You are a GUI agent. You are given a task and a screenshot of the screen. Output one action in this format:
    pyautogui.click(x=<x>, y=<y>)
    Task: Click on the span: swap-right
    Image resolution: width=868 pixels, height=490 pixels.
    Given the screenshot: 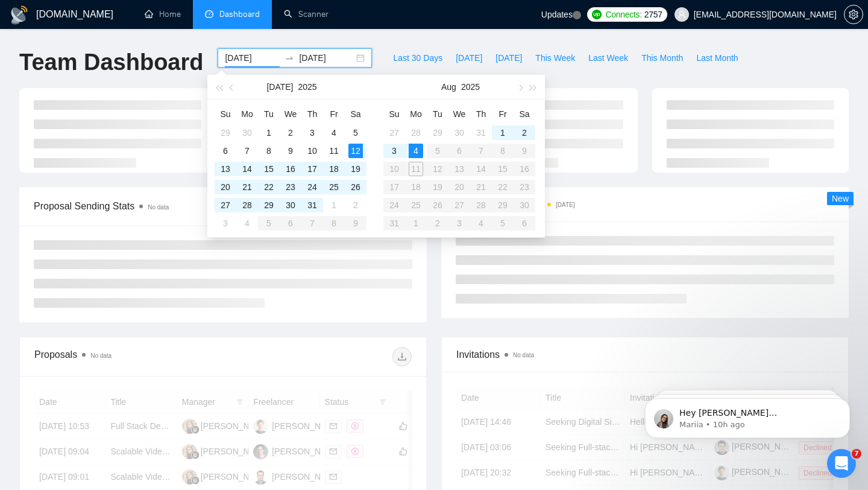 What is the action you would take?
    pyautogui.click(x=289, y=58)
    